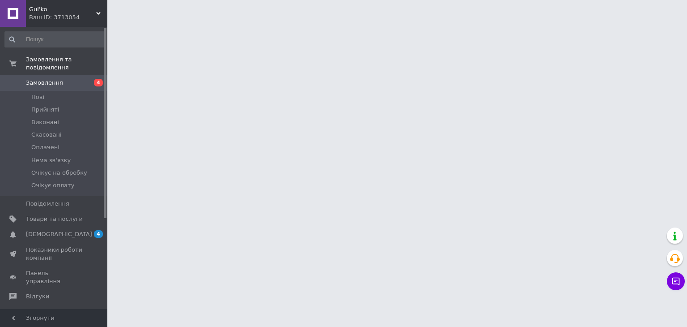  What do you see at coordinates (47, 135) in the screenshot?
I see `span: Скасовані` at bounding box center [47, 135].